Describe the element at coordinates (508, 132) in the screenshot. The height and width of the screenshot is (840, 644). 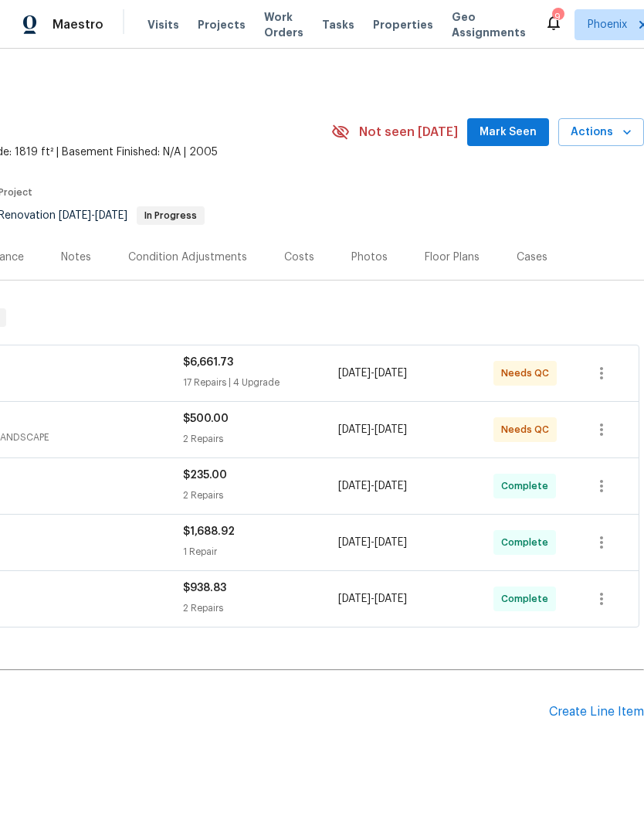
I see `span: Mark Seen` at that location.